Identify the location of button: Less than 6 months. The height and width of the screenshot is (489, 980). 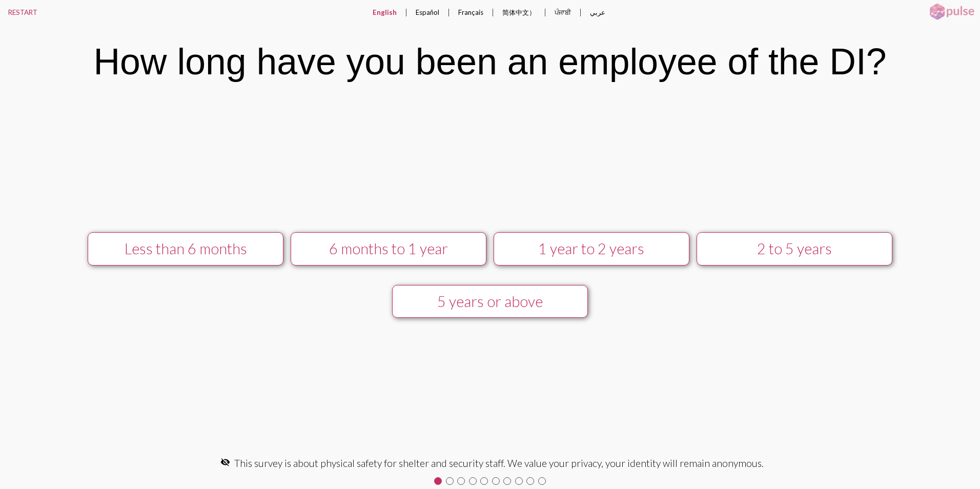
(186, 249).